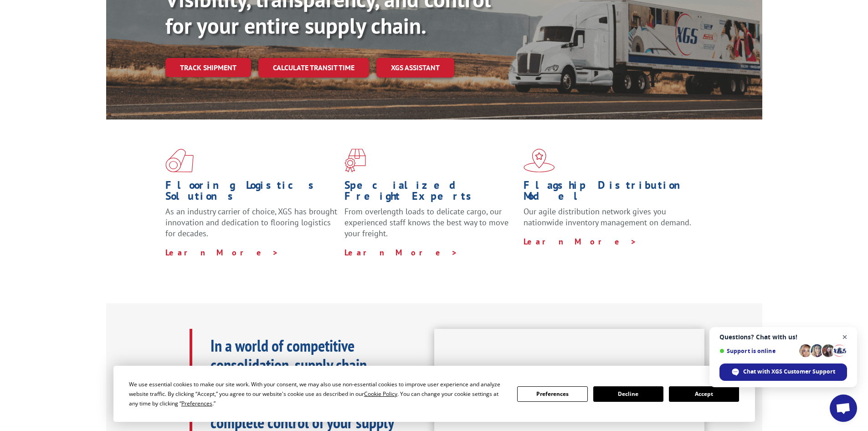 The height and width of the screenshot is (431, 868). Describe the element at coordinates (789, 372) in the screenshot. I see `span: Chat with XGS Customer Support` at that location.